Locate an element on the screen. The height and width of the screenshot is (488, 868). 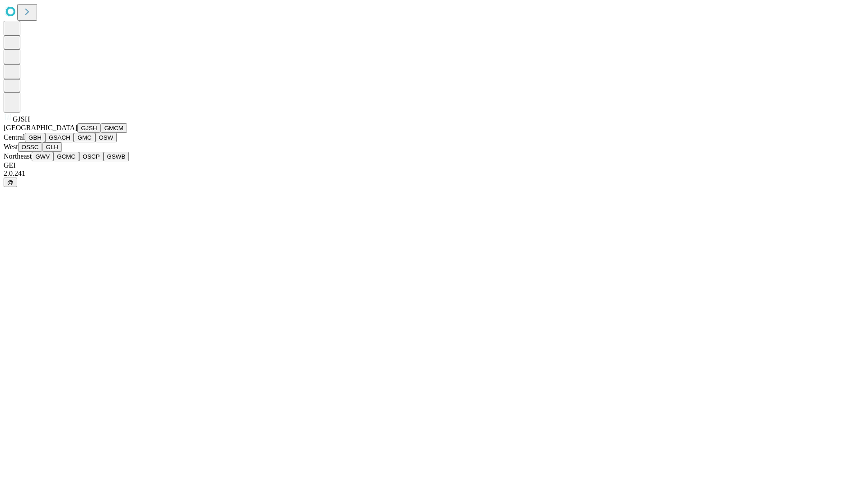
button: GMC is located at coordinates (84, 138).